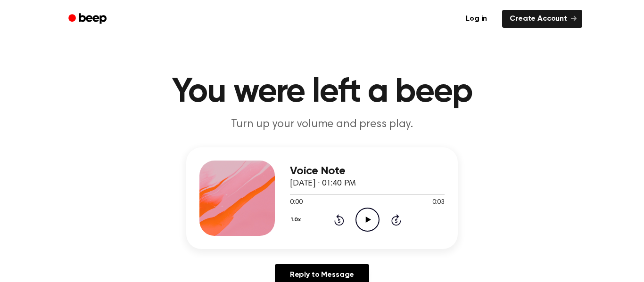 This screenshot has height=282, width=644. What do you see at coordinates (296, 202) in the screenshot?
I see `span: 0:00` at bounding box center [296, 202].